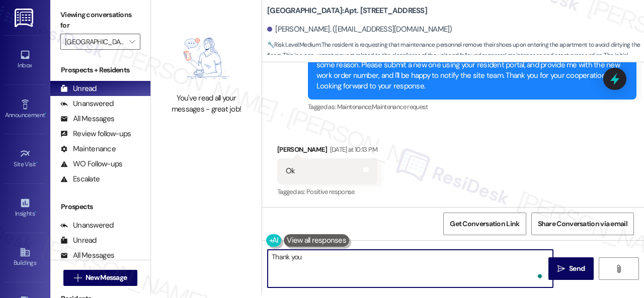 The height and width of the screenshot is (298, 644). What do you see at coordinates (80, 179) in the screenshot?
I see `div: Escalate` at bounding box center [80, 179].